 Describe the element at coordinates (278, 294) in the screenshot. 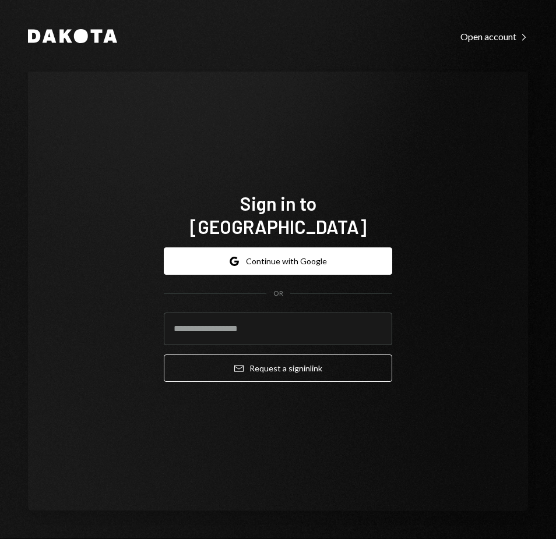

I see `div: OR` at that location.